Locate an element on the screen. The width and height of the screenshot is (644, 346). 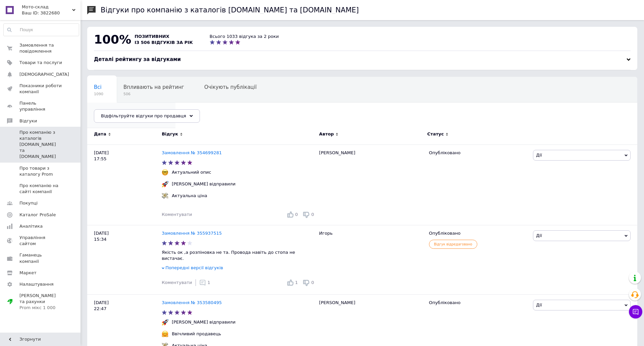
button: Чат з покупцем is located at coordinates (636, 312).